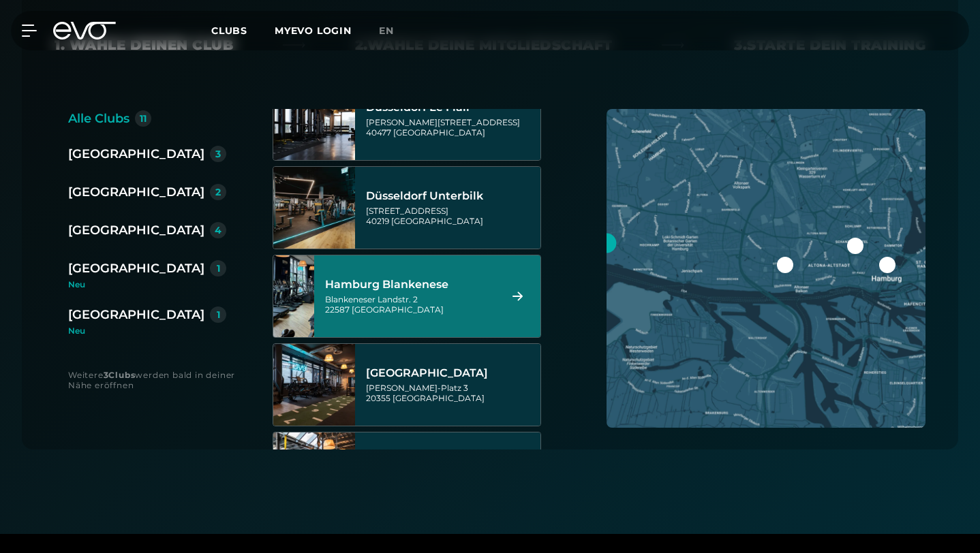  Describe the element at coordinates (314, 208) in the screenshot. I see `img: Düsseldorf Unterbilk` at that location.